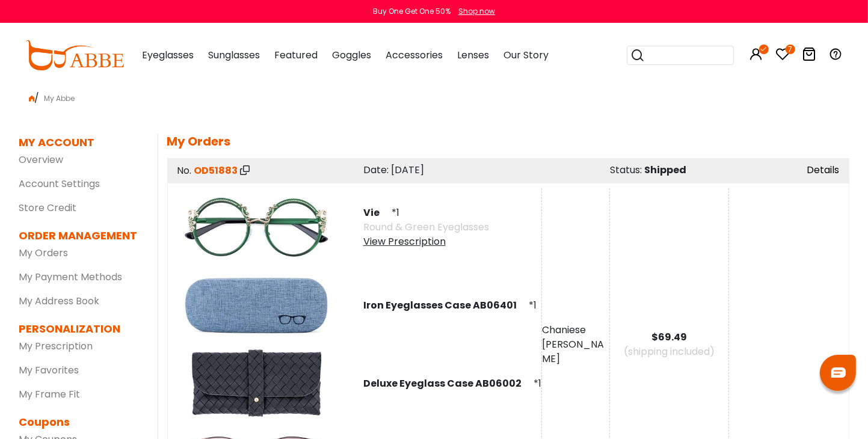 This screenshot has width=868, height=439. What do you see at coordinates (575, 330) in the screenshot?
I see `div: Chaniese` at bounding box center [575, 330].